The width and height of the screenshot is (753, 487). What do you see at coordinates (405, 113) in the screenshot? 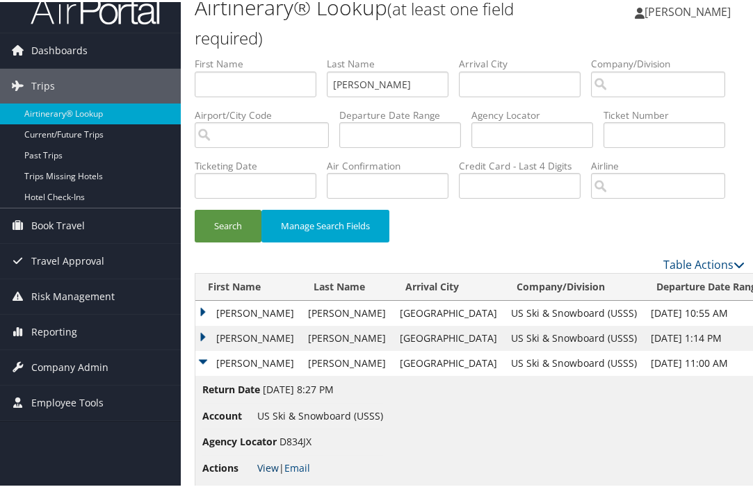
I see `label: Departure Date Range` at bounding box center [405, 113].